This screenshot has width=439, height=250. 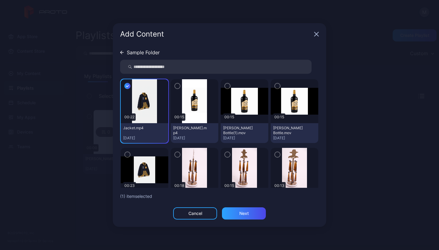 I want to click on div: ( 1 ) item selected, so click(x=220, y=196).